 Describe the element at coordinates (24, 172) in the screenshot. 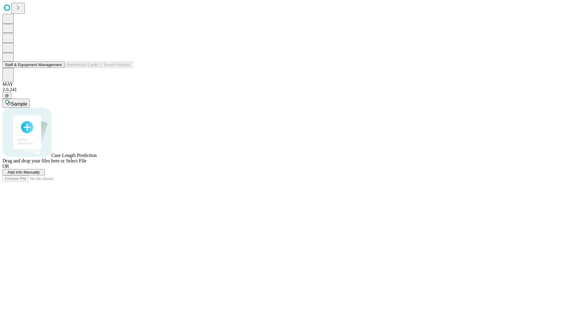

I see `span: Add Info Manually` at that location.